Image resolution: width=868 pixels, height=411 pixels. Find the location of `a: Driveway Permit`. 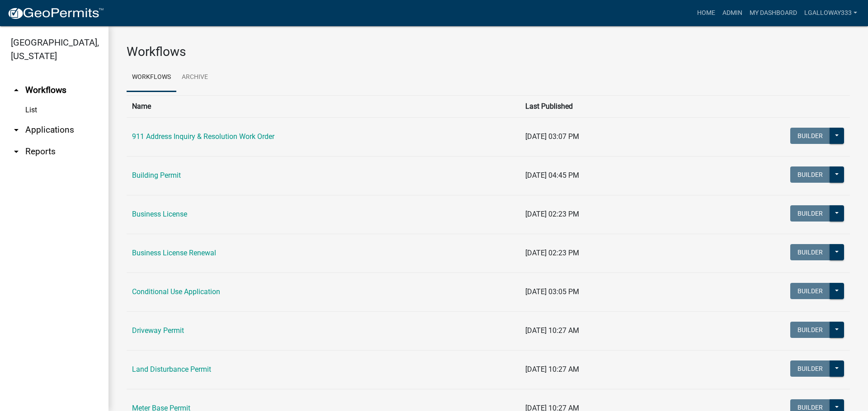

a: Driveway Permit is located at coordinates (158, 331).